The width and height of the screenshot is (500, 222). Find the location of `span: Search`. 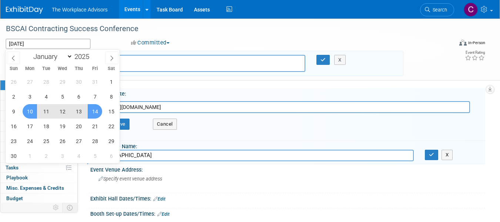

span: Search is located at coordinates (438, 10).